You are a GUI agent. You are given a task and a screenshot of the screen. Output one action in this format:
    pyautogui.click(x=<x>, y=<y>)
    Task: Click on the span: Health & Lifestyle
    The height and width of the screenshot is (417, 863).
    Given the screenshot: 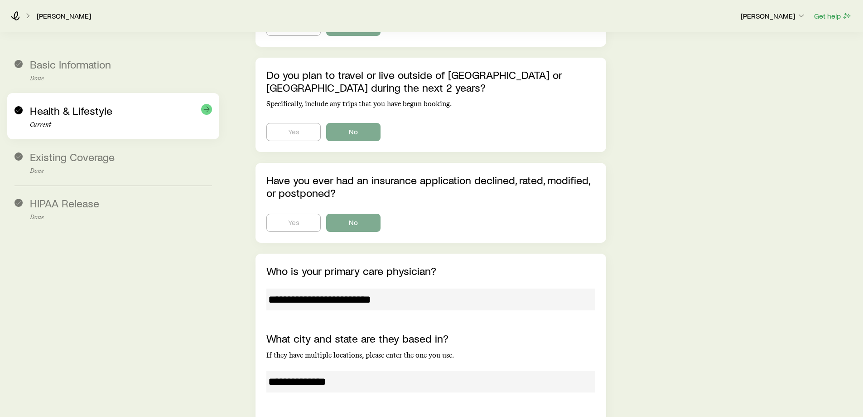 What is the action you would take?
    pyautogui.click(x=71, y=110)
    